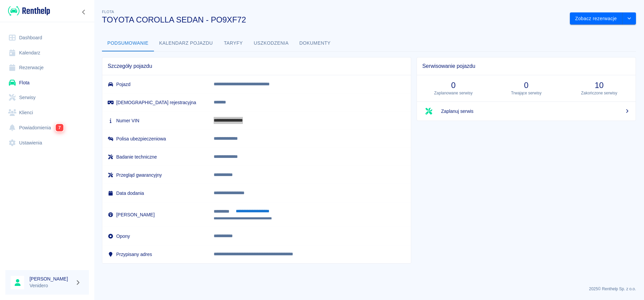 Image resolution: width=644 pixels, height=300 pixels. What do you see at coordinates (453, 93) in the screenshot?
I see `p: Zaplanowane serwisy` at bounding box center [453, 93].